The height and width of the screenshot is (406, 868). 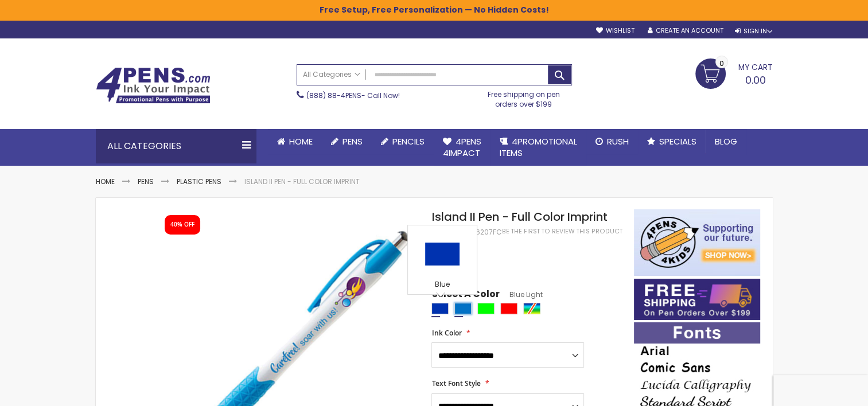 What do you see at coordinates (456, 383) in the screenshot?
I see `span: Text Font Style` at bounding box center [456, 383].